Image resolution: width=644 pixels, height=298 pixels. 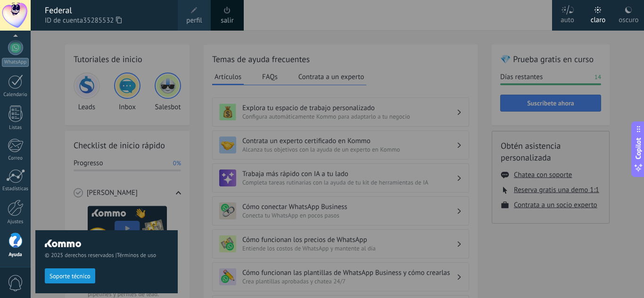 I want to click on a: Términos de uso, so click(x=136, y=255).